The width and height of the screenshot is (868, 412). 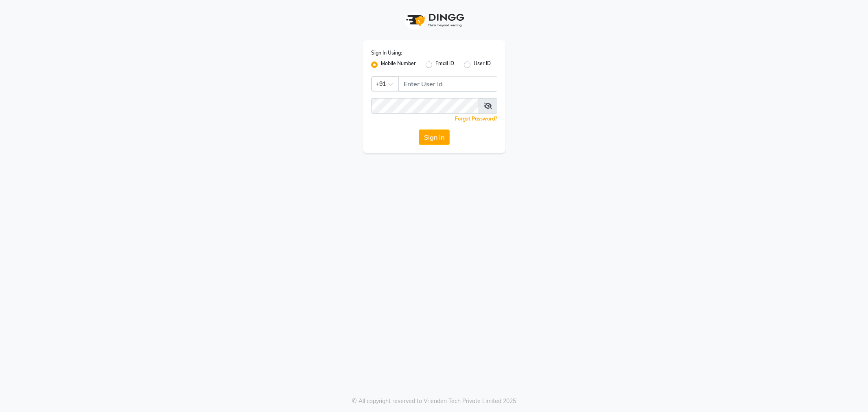 I want to click on img: logo1.svg, so click(x=434, y=20).